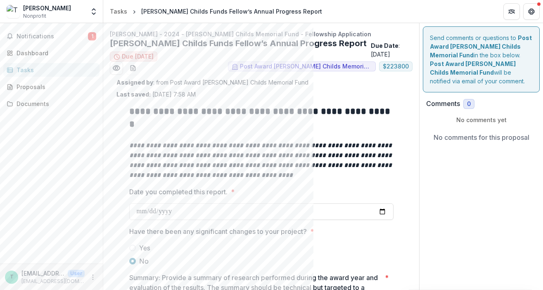 The height and width of the screenshot is (290, 543). I want to click on button: Partners, so click(511, 12).